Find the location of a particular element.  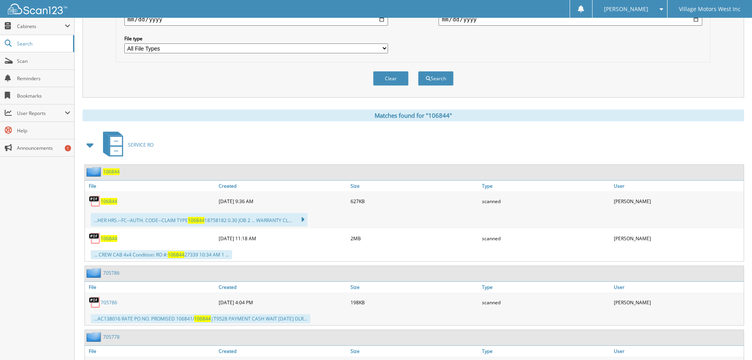

div: 2MB is located at coordinates (415, 238).